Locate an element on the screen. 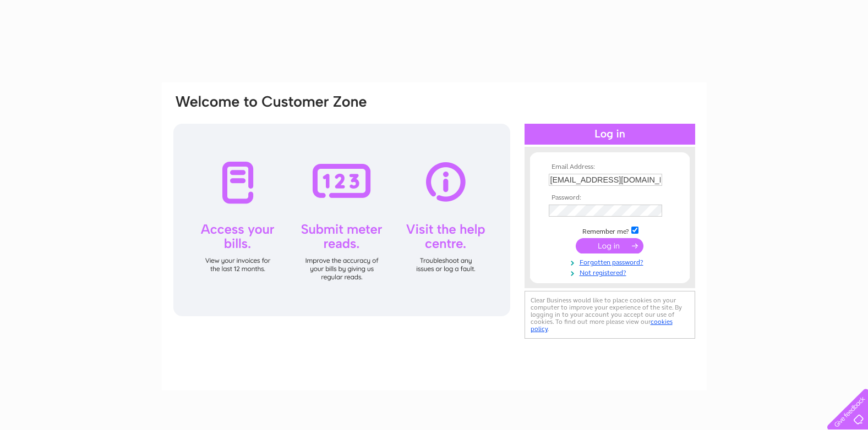 This screenshot has height=430, width=868. a: Forgotten password? is located at coordinates (611, 261).